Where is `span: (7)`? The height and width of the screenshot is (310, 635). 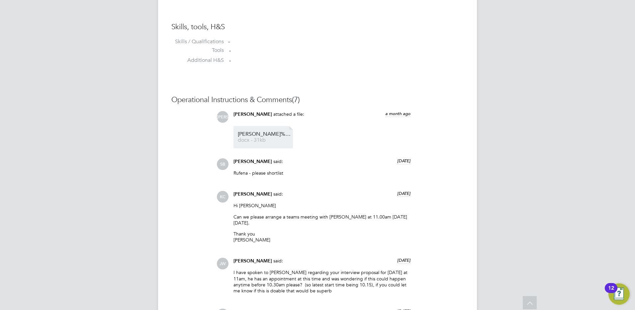
span: (7) is located at coordinates (296, 99).